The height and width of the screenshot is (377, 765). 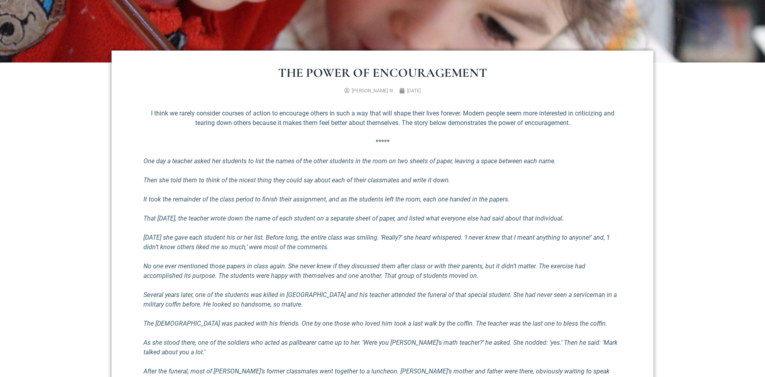 What do you see at coordinates (380, 347) in the screenshot?
I see `em: As she stood there, one of the soldiers who acted as pallbearer came up to her. ‘Were you [PERSON...` at bounding box center [380, 347].